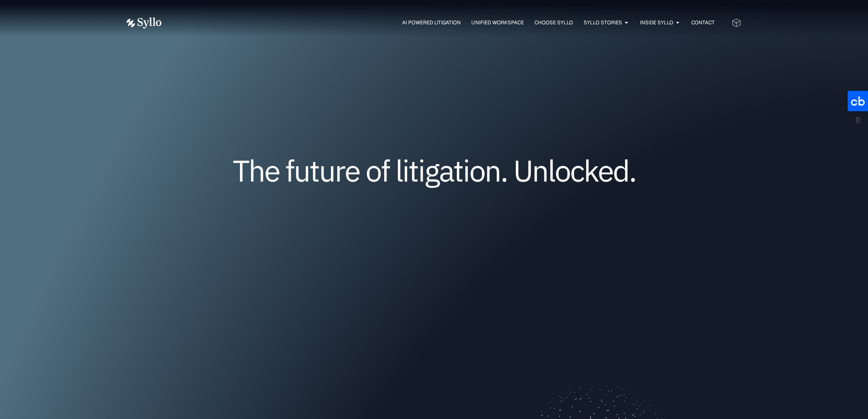 This screenshot has height=419, width=868. What do you see at coordinates (431, 23) in the screenshot?
I see `span: AI Powered Litigation` at bounding box center [431, 23].